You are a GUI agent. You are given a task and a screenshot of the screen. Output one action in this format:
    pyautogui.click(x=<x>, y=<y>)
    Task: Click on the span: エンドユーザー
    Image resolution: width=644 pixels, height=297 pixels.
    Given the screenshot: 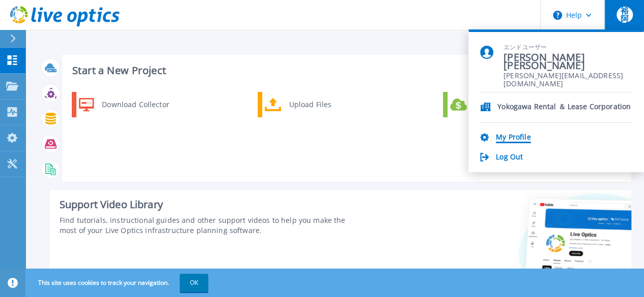 What is the action you would take?
    pyautogui.click(x=567, y=48)
    